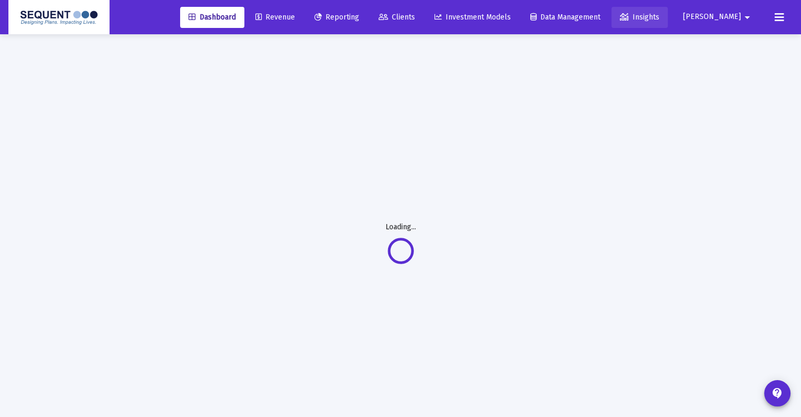 This screenshot has height=417, width=801. I want to click on span: Data Management, so click(565, 17).